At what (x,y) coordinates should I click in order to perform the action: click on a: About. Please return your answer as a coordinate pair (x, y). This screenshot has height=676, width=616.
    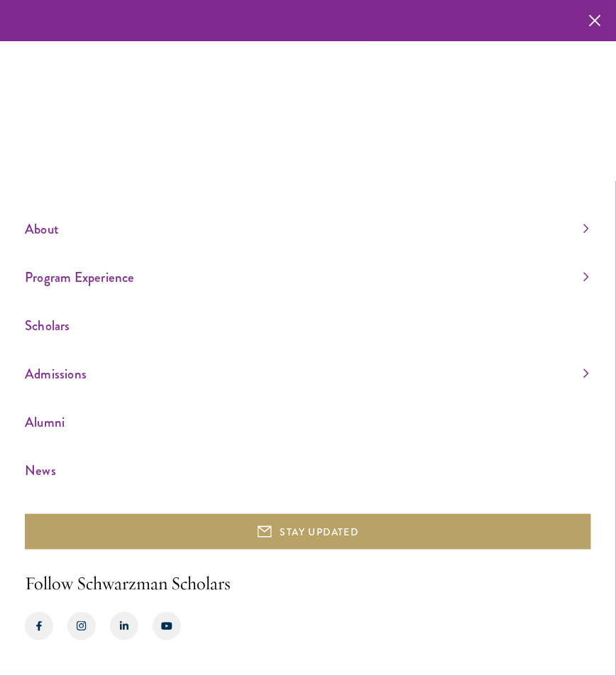
    Looking at the image, I should click on (307, 229).